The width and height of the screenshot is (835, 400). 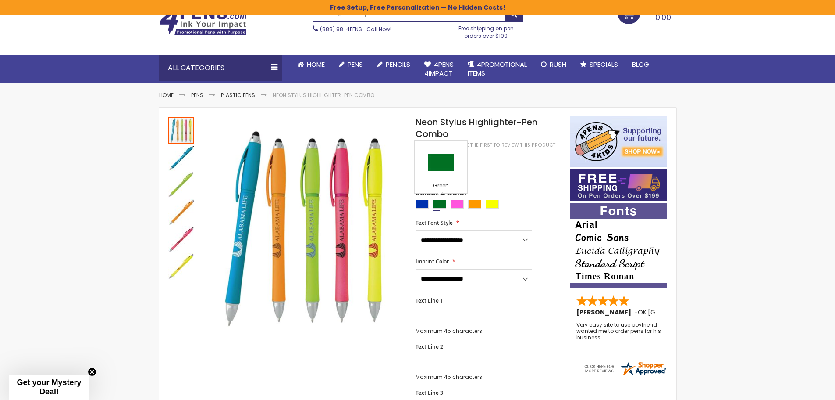 I want to click on button: Close teaser, so click(x=92, y=371).